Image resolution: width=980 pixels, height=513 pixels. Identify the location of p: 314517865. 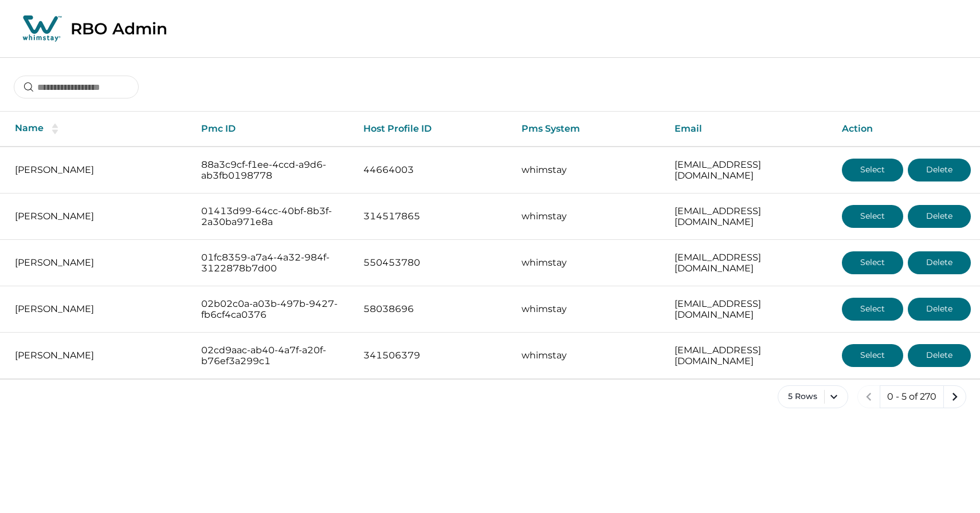
(434, 216).